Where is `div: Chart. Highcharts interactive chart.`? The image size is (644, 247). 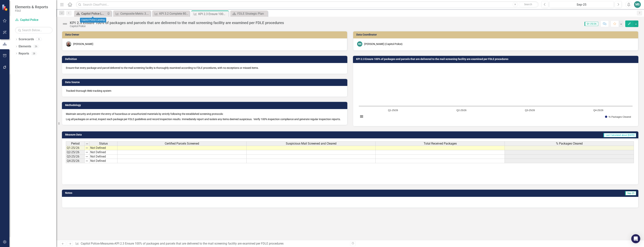
div: Chart. Highcharts interactive chart. is located at coordinates (496, 94).